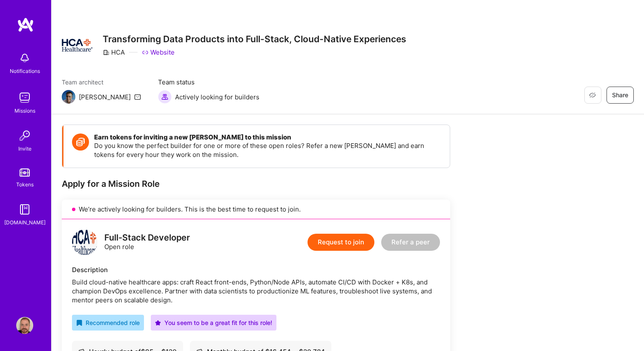 The image size is (644, 351). I want to click on img: Invite, so click(25, 136).